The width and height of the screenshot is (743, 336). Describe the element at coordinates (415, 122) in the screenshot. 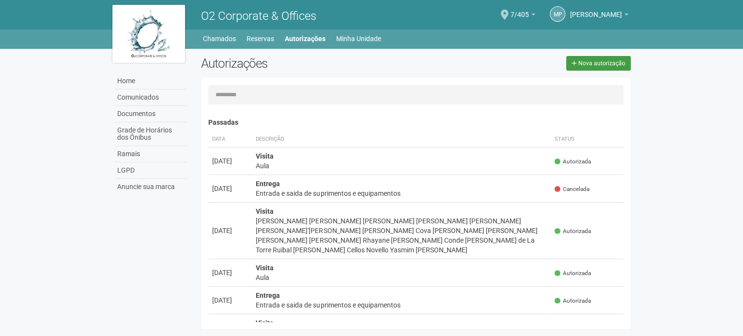

I see `h4: Passadas` at that location.